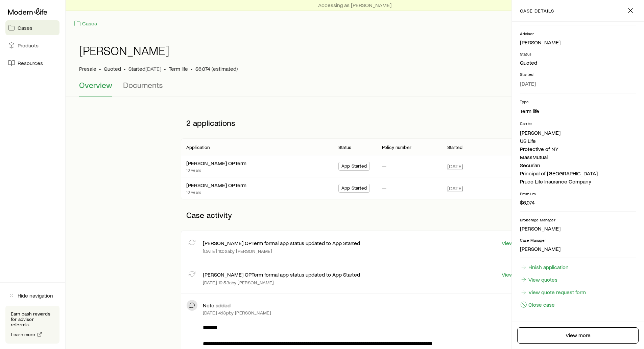 The image size is (644, 349). What do you see at coordinates (578, 102) in the screenshot?
I see `p: Type` at bounding box center [578, 102].